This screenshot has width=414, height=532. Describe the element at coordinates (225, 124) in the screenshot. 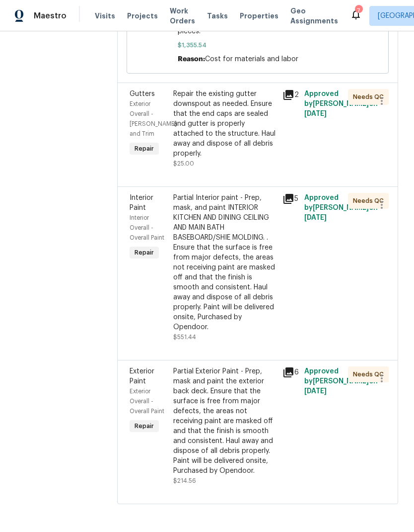

I see `div: Repair the existing gutter downspout as needed. Ensure that the end caps are sealed and gutter is...` at that location.